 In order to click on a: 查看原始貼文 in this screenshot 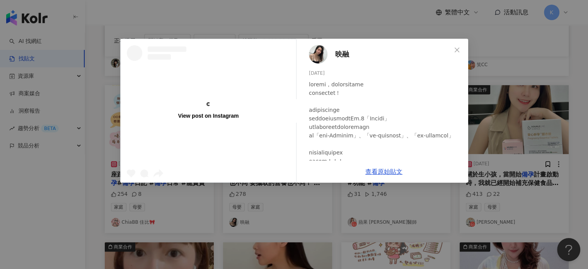, I will do `click(384, 171)`.